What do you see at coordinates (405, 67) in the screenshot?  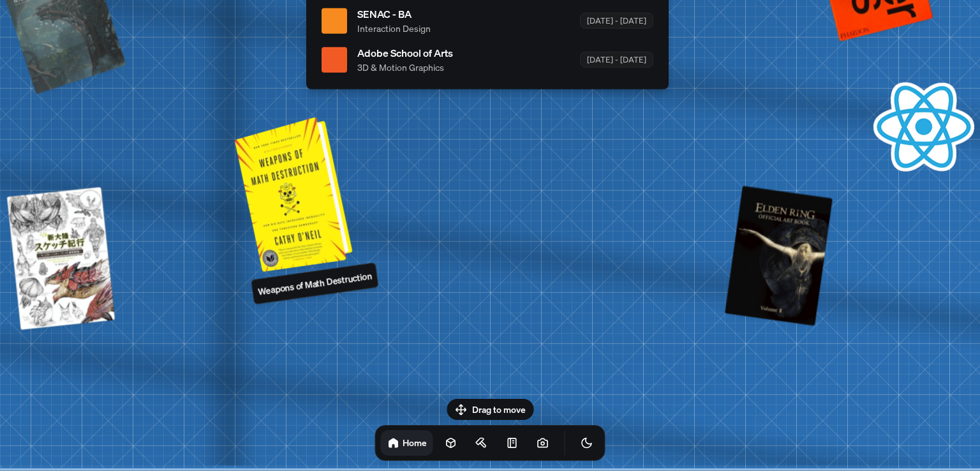 I see `span: 3D & Motion Graphics` at bounding box center [405, 67].